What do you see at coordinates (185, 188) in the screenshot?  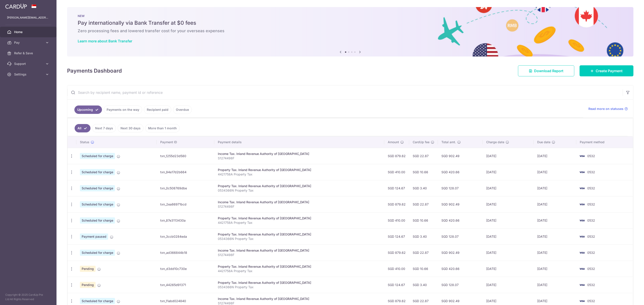 I see `td: txn_0c508769dbe` at bounding box center [185, 188].